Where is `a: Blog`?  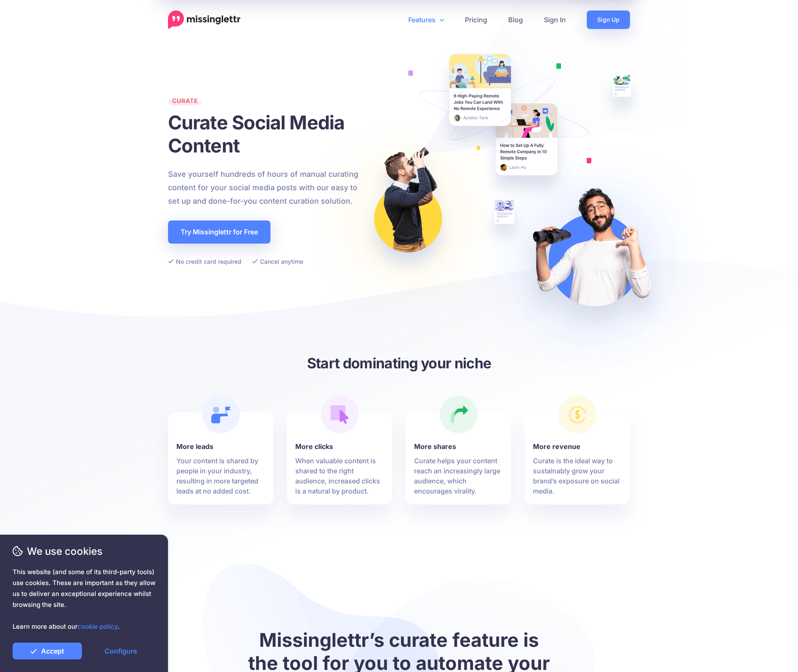
a: Blog is located at coordinates (515, 19).